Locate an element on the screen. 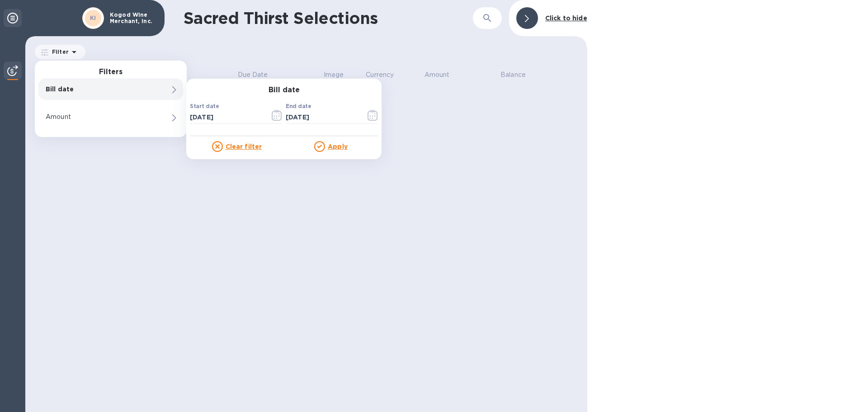  p: Balance is located at coordinates (513, 75).